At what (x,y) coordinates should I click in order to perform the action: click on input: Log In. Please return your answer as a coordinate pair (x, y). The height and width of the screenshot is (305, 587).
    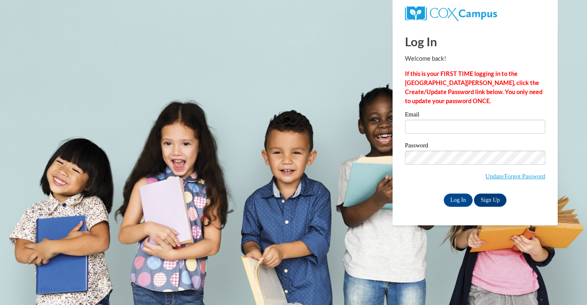
    Looking at the image, I should click on (458, 200).